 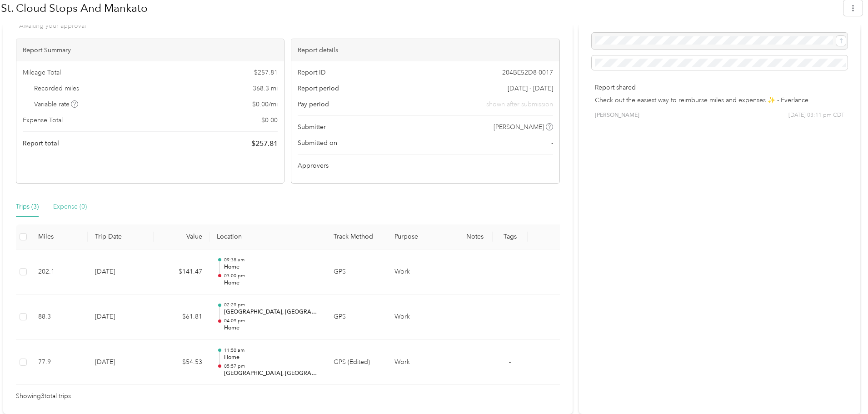 I want to click on p: 05:57 pm, so click(x=271, y=366).